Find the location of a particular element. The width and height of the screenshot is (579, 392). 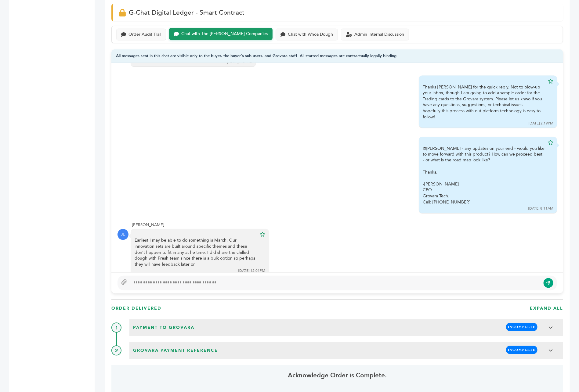

span: Grovara Payment Reference is located at coordinates (176, 351).